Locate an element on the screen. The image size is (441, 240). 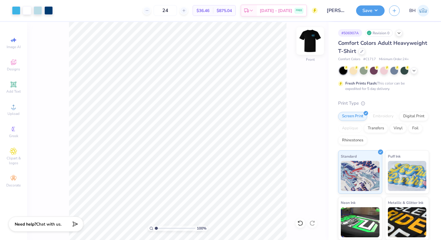
span: 100 % is located at coordinates (202, 228).